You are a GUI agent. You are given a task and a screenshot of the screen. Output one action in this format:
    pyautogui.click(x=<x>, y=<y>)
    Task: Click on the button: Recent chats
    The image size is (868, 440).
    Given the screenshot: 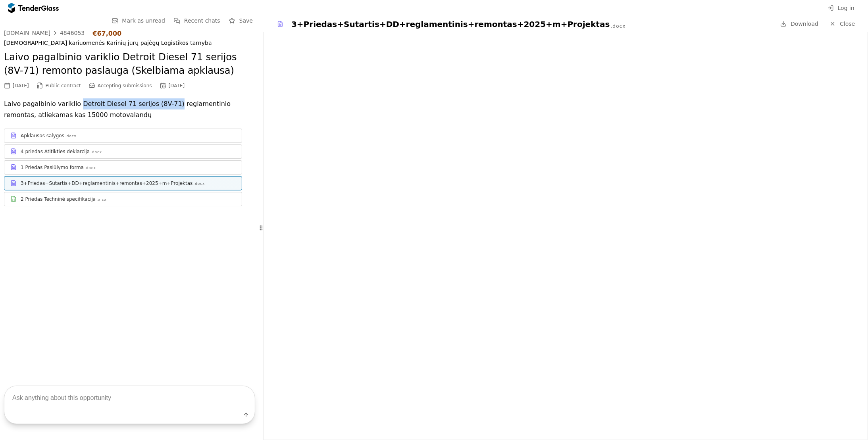 What is the action you would take?
    pyautogui.click(x=197, y=21)
    